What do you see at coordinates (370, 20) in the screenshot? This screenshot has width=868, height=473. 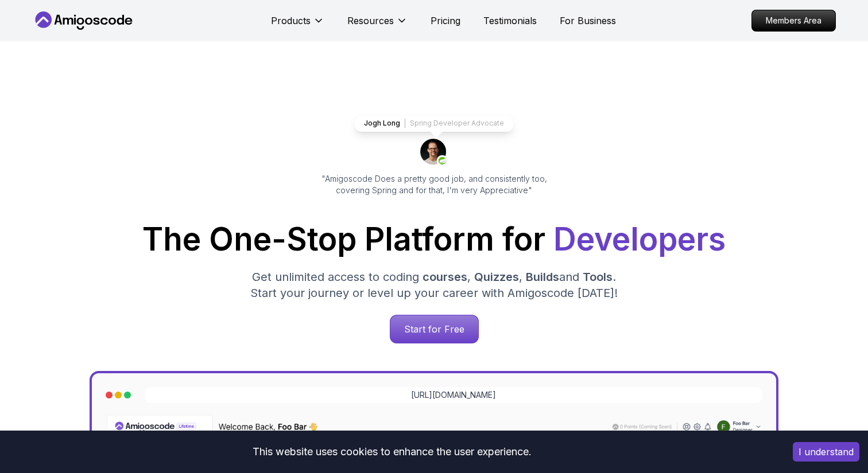 I see `p: Resources` at bounding box center [370, 20].